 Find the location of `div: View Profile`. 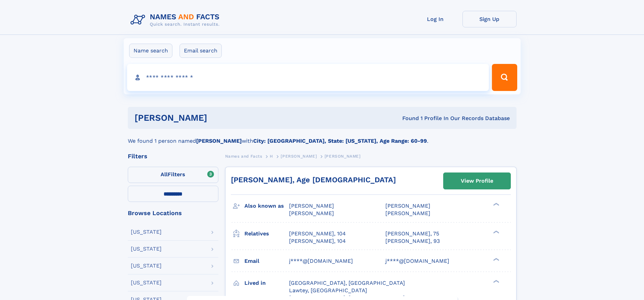

div: View Profile is located at coordinates (477, 181).